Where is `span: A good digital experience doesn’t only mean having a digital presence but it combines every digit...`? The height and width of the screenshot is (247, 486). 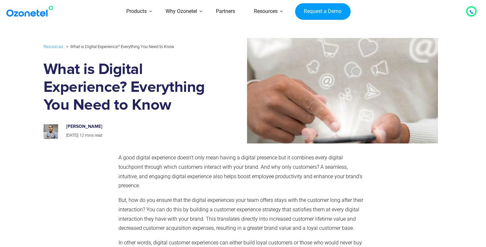
span: A good digital experience doesn’t only mean having a digital presence but it combines every digit... is located at coordinates (240, 172).